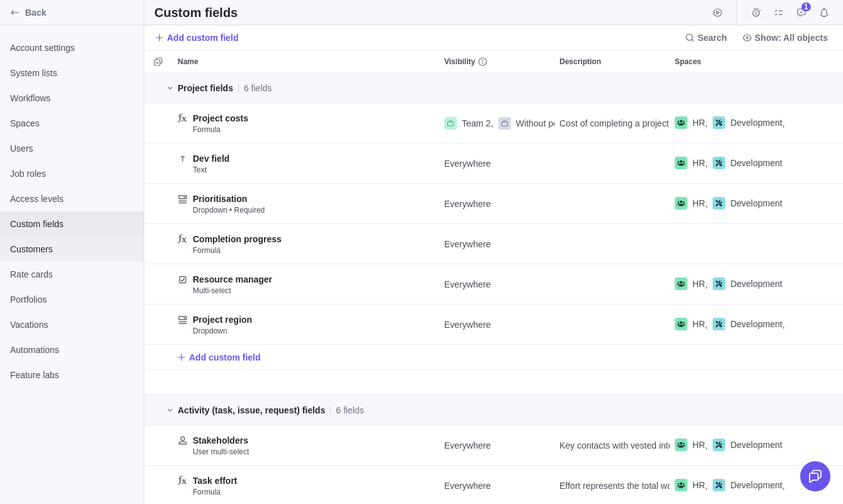 The image size is (843, 504). Describe the element at coordinates (688, 62) in the screenshot. I see `span: Spaces` at that location.